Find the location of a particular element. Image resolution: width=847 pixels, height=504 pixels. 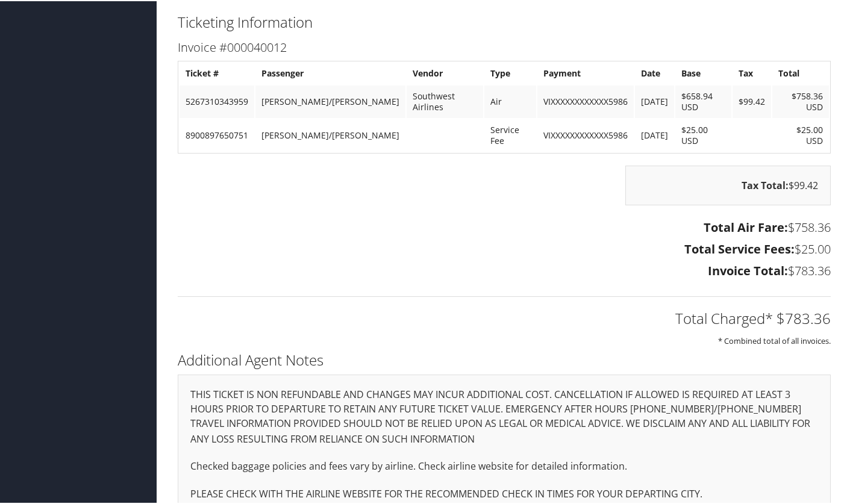

td: $758.36 USD is located at coordinates (800, 101).